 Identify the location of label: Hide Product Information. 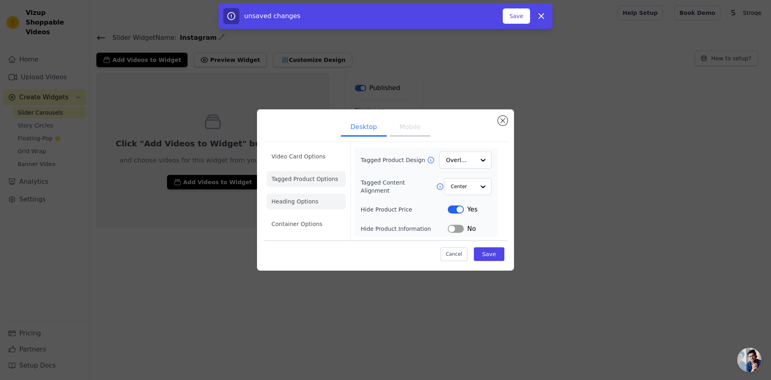
(404, 229).